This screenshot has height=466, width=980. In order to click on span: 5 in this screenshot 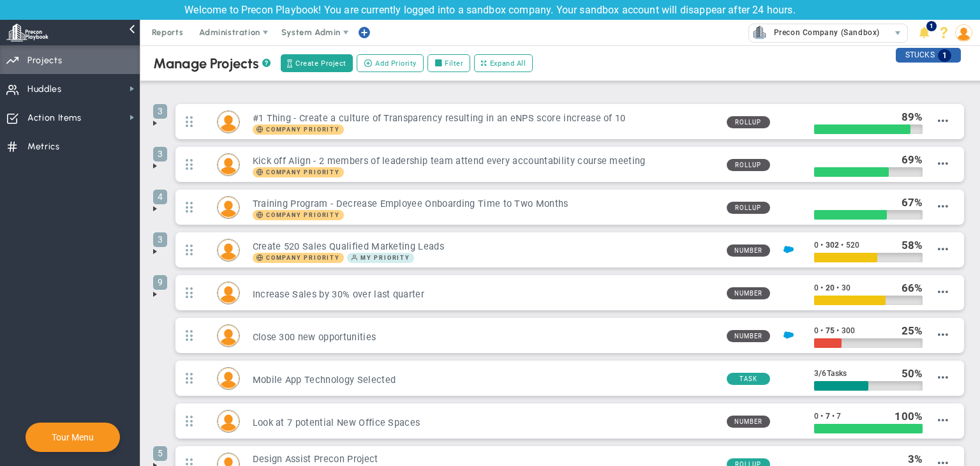, I will do `click(160, 453)`.